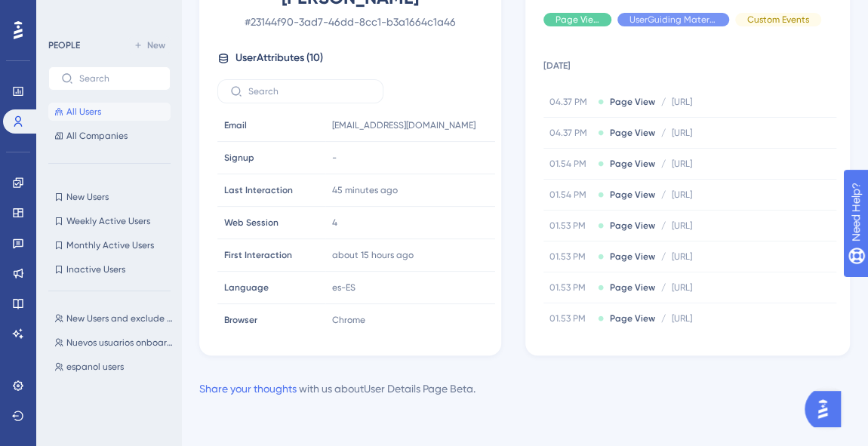  What do you see at coordinates (110, 245) in the screenshot?
I see `span: Monthly Active Users` at bounding box center [110, 245].